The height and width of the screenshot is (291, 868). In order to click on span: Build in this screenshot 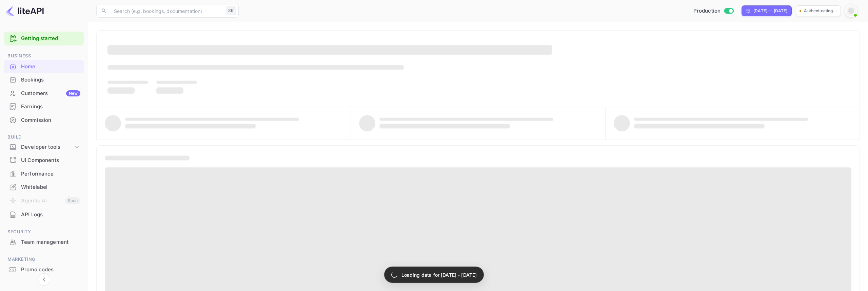, I will do `click(44, 137)`.